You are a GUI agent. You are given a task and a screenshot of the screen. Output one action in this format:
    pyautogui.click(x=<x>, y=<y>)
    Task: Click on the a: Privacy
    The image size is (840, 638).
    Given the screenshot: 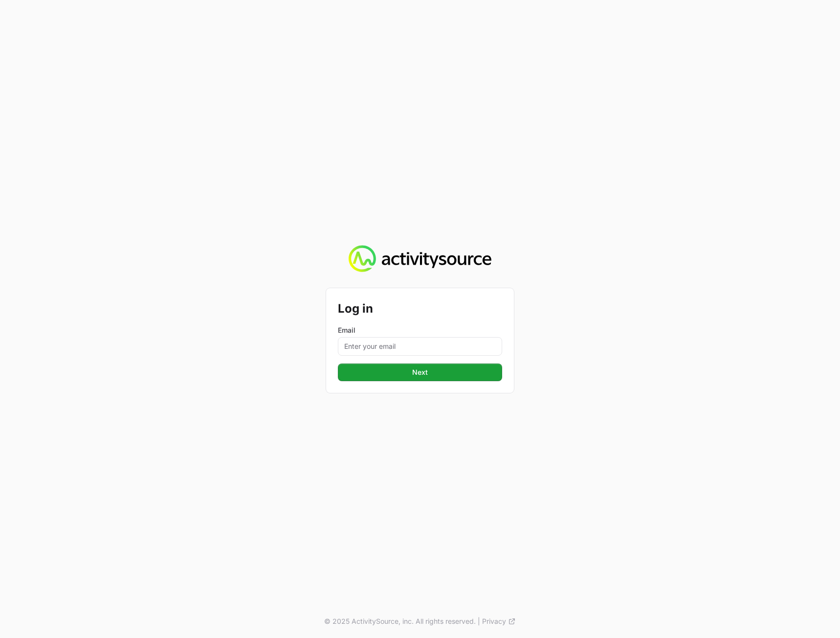 What is the action you would take?
    pyautogui.click(x=499, y=621)
    